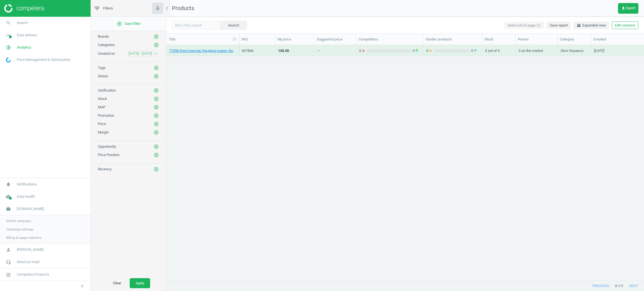 This screenshot has height=291, width=644. I want to click on button: chevron_left, so click(82, 286).